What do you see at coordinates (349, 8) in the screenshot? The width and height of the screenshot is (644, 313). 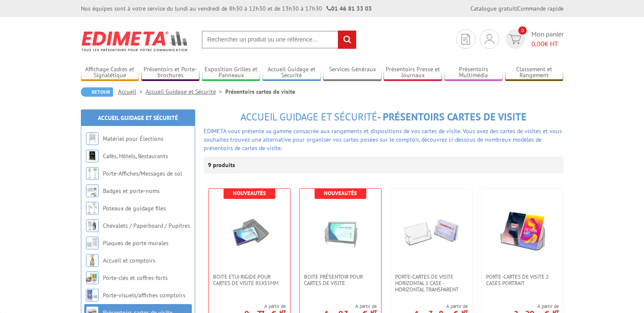 I see `strong: 01 46 81 33 03` at bounding box center [349, 8].